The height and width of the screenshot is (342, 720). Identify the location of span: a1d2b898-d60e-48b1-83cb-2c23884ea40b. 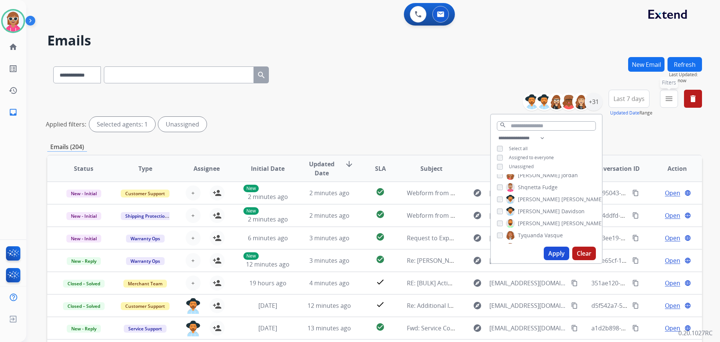
(650, 328).